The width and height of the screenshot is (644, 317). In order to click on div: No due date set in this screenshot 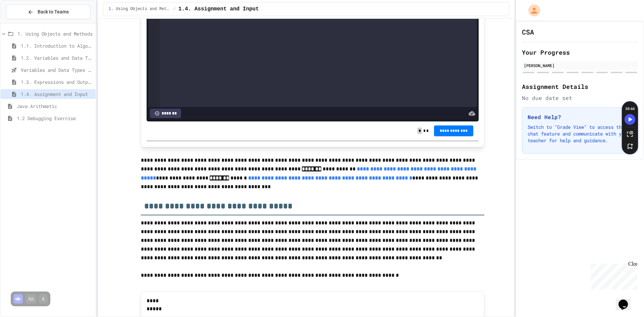, I will do `click(580, 98)`.